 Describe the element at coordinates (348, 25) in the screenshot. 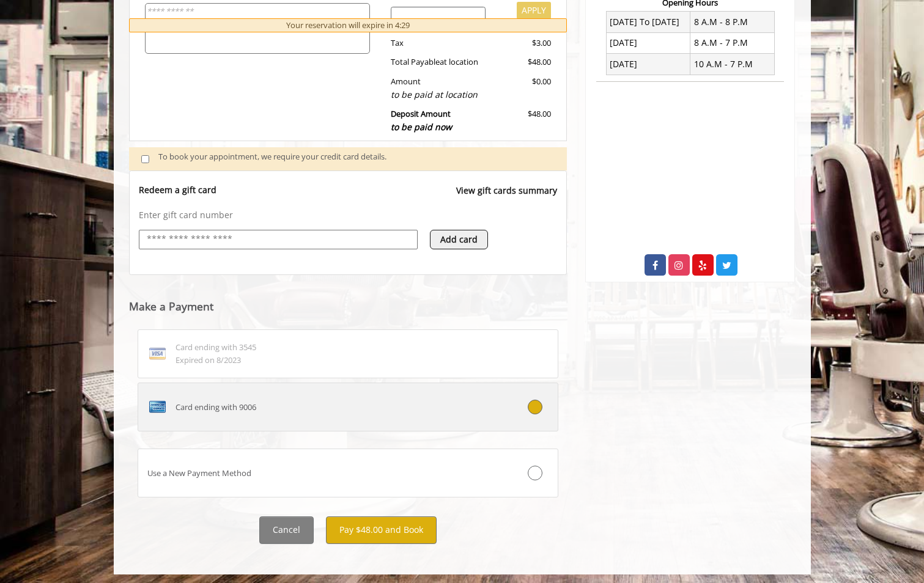

I see `div: Your reservation will expire in 4:29` at that location.